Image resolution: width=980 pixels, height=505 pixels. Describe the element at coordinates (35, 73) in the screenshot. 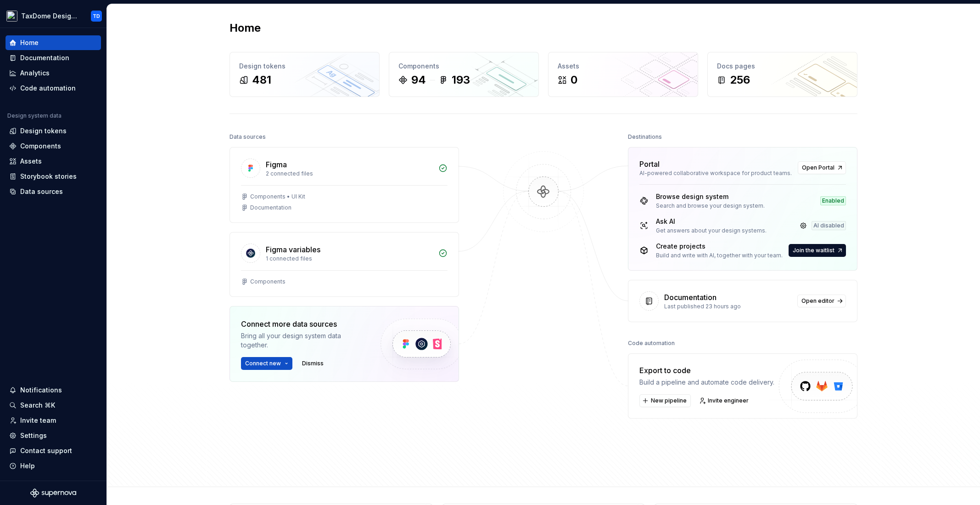

I see `div: Analytics` at that location.